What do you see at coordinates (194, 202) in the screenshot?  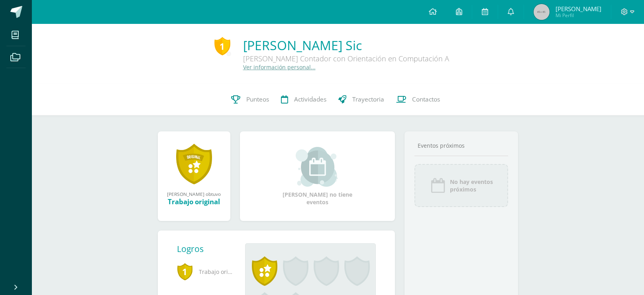 I see `div: Trabajo original` at bounding box center [194, 202].